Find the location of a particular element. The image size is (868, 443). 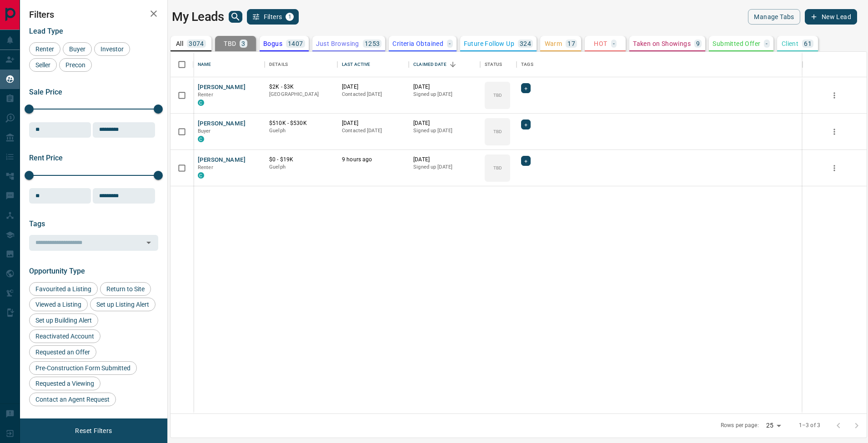

div: Requested a Viewing is located at coordinates (64, 384).